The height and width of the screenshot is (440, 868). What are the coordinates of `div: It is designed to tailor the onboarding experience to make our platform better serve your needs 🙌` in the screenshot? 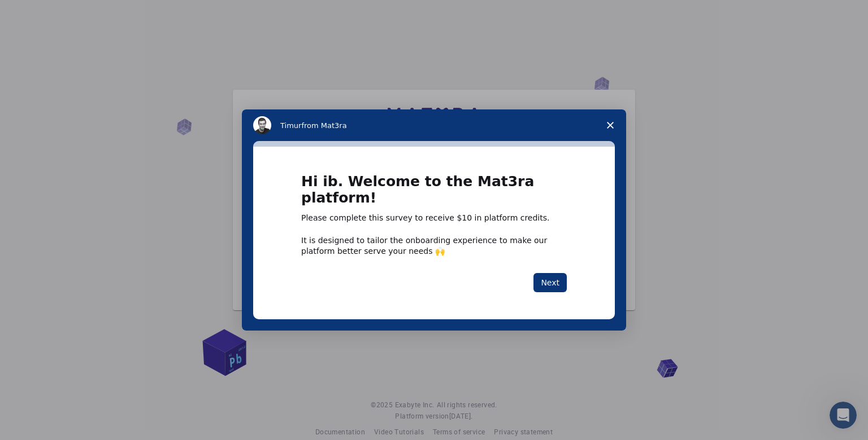 It's located at (434, 246).